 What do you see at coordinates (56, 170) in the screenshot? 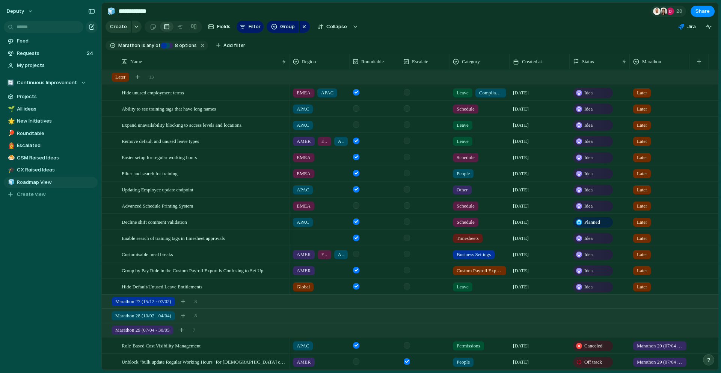
I see `span: CX Raised Ideas` at bounding box center [56, 170].